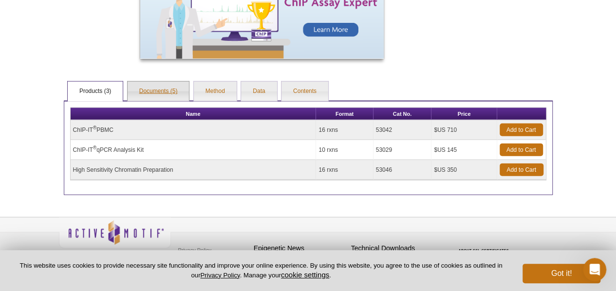 The height and width of the screenshot is (291, 616). Describe the element at coordinates (344, 150) in the screenshot. I see `td: 10 rxns` at that location.